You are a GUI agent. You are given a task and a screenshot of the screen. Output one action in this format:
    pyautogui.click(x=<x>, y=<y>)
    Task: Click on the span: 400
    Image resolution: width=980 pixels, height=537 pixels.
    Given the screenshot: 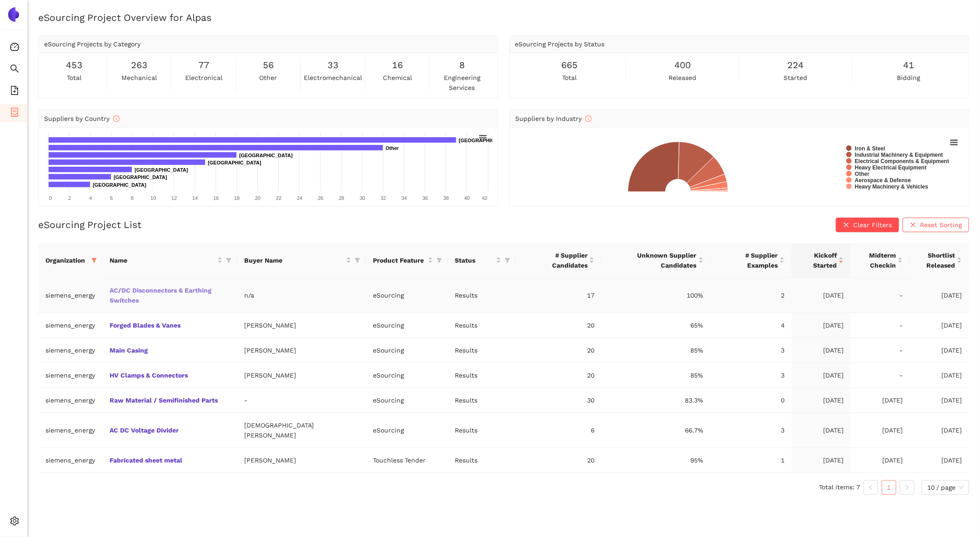 What is the action you would take?
    pyautogui.click(x=682, y=65)
    